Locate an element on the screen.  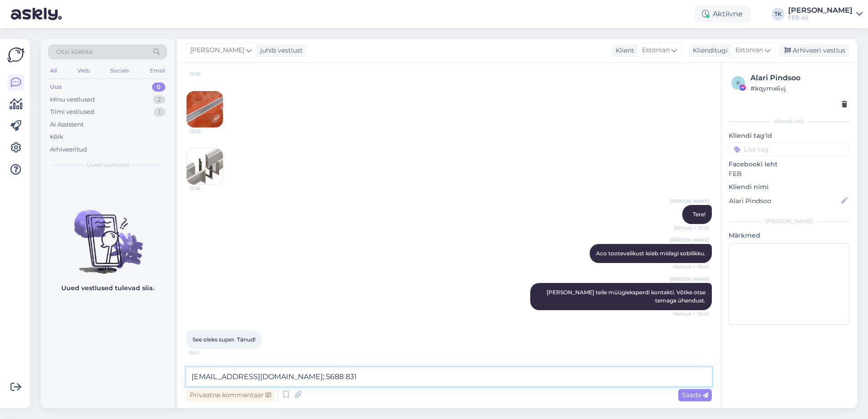
div: Email is located at coordinates (158, 71).